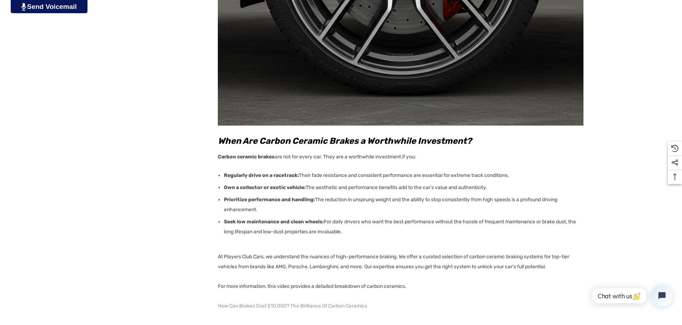  Describe the element at coordinates (269, 200) in the screenshot. I see `b: Prioritize performance and handling:` at that location.